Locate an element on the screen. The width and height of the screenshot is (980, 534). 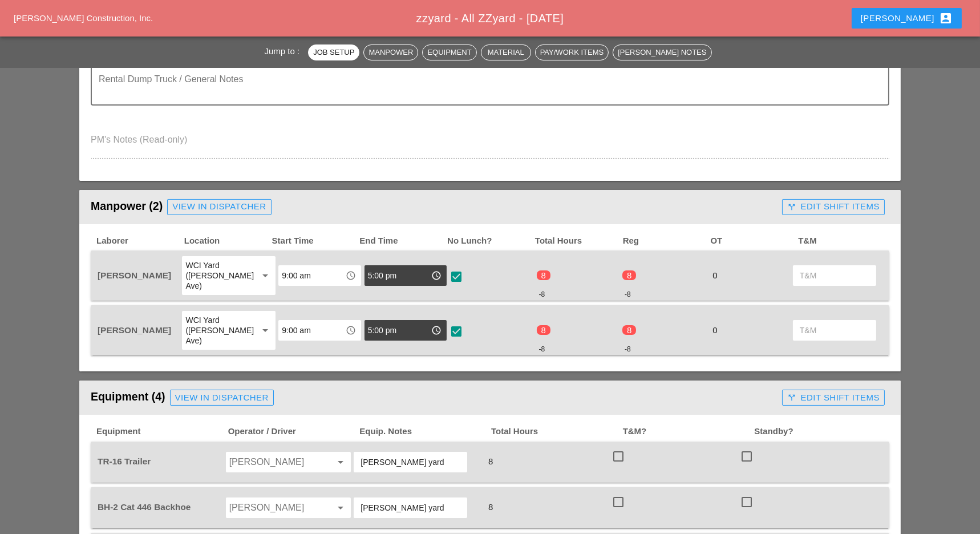
input: Luis Ceja Rodriguez is located at coordinates (273, 462).